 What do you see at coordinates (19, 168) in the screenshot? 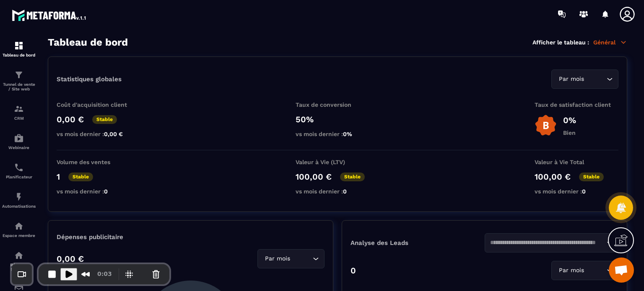
I see `img: scheduler` at bounding box center [19, 168].